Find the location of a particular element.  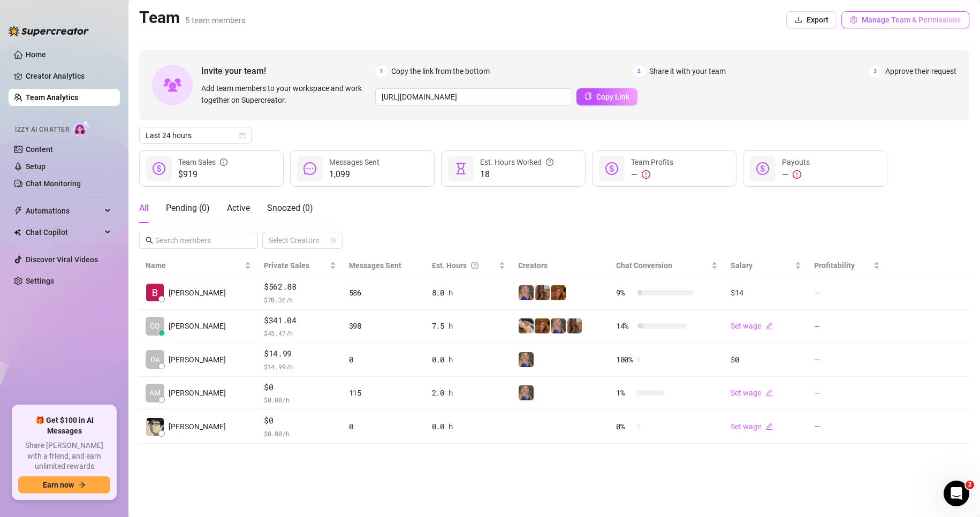

span: Last 24 hours is located at coordinates (196, 136).